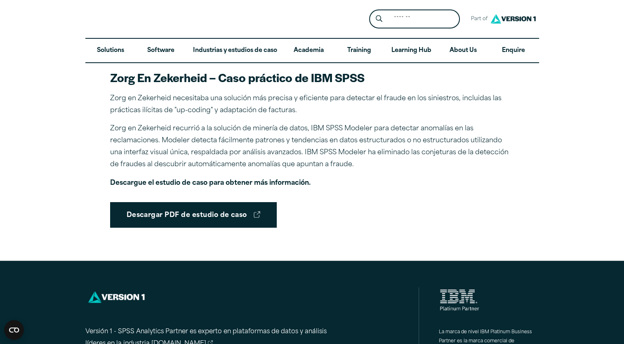 This screenshot has width=624, height=344. What do you see at coordinates (379, 19) in the screenshot?
I see `svg: Search magnifying glass icon` at bounding box center [379, 19].